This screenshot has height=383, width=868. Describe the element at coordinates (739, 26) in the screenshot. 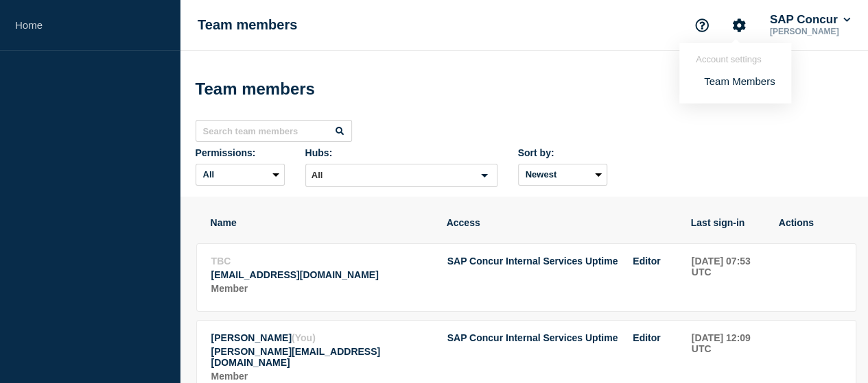

I see `button: Account settings` at that location.